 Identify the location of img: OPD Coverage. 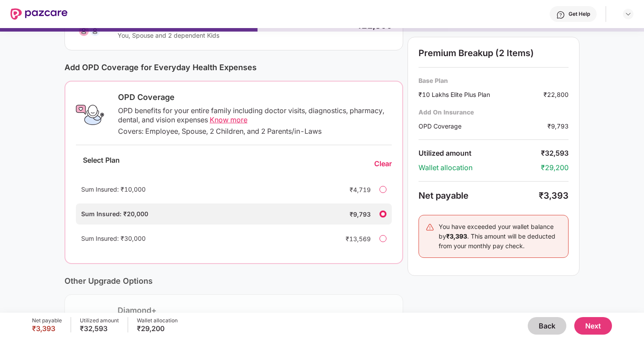
(90, 115).